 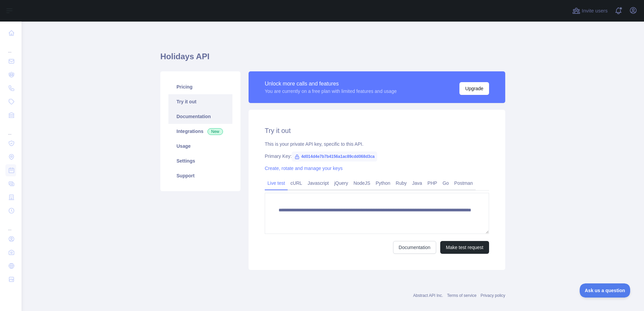 What do you see at coordinates (201, 146) in the screenshot?
I see `a: Usage` at bounding box center [201, 146].